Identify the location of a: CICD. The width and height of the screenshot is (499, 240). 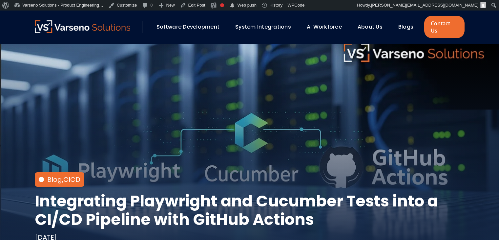
(72, 179).